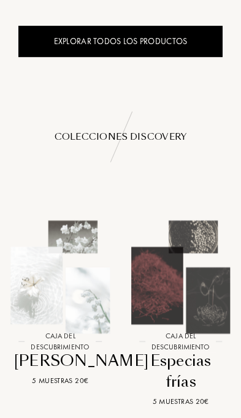  Describe the element at coordinates (181, 372) in the screenshot. I see `div: Especias frías` at that location.